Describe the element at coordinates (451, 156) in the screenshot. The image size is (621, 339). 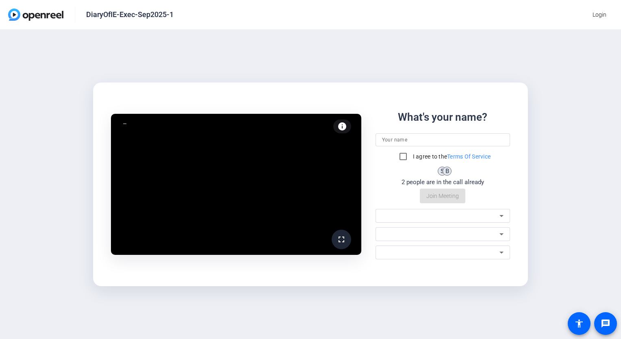
I see `label: I agree to the` at that location.